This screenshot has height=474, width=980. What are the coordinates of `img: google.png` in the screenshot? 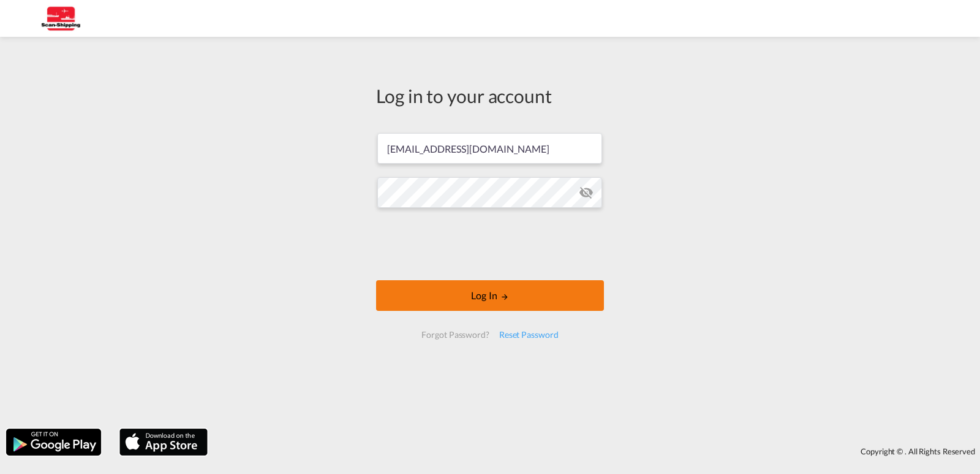 It's located at (53, 442).